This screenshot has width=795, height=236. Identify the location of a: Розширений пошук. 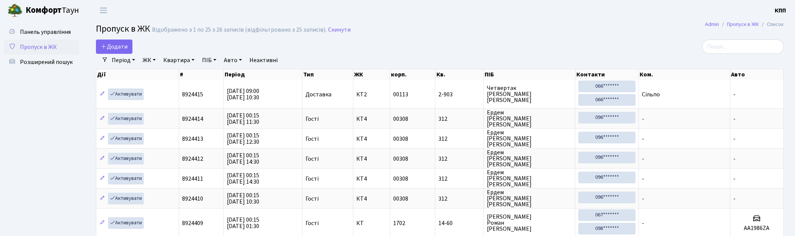
(41, 62).